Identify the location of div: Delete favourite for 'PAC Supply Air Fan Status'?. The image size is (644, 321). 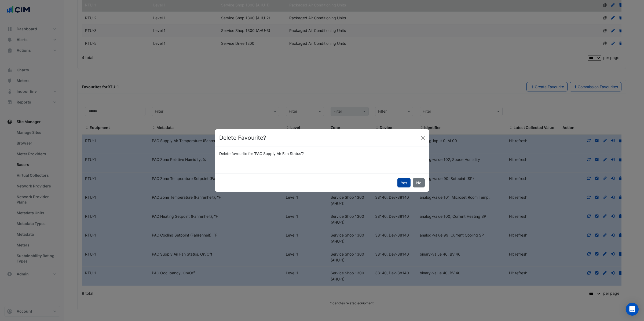
(322, 153).